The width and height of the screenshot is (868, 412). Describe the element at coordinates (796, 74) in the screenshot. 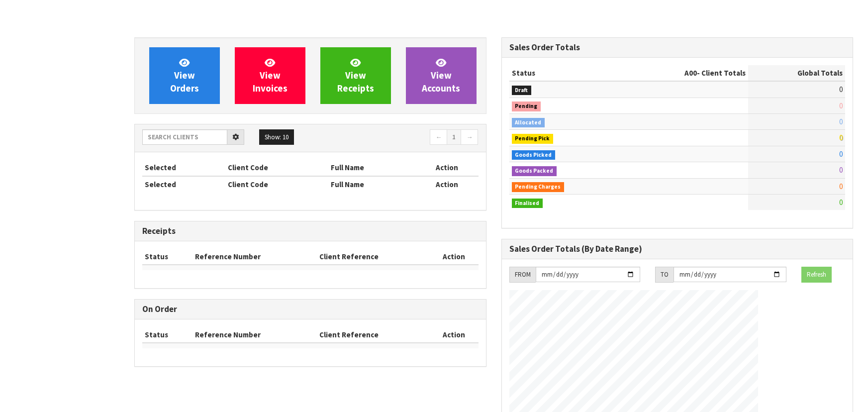

I see `th: Global Totals` at that location.